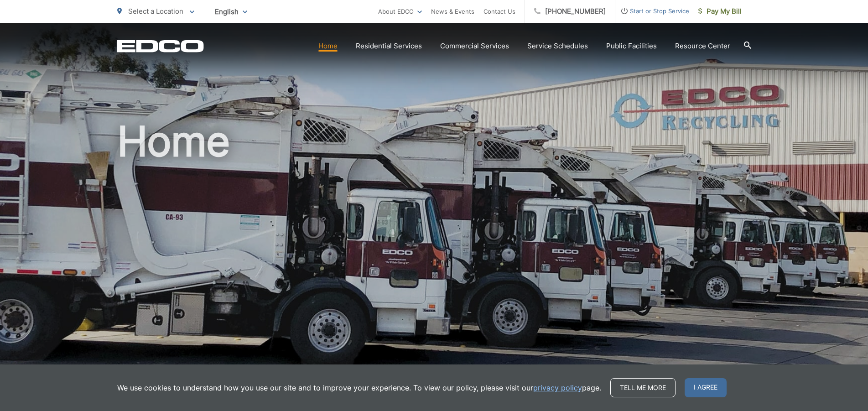  I want to click on span: English, so click(231, 11).